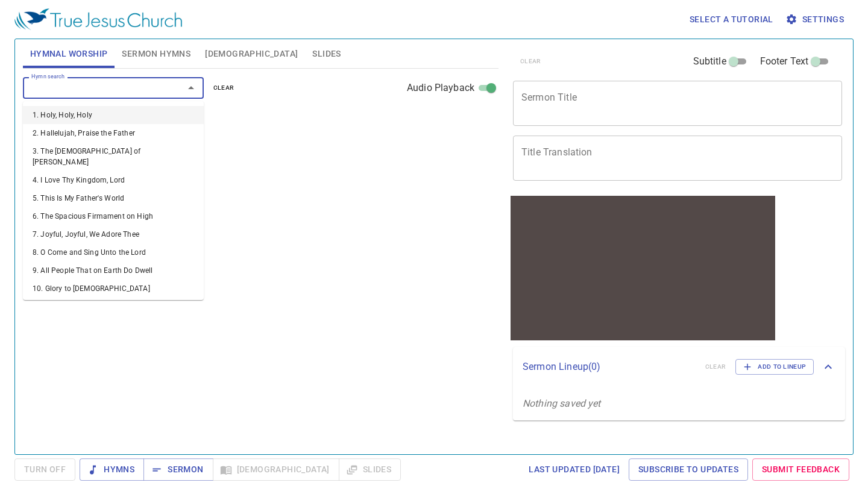  What do you see at coordinates (113, 199) in the screenshot?
I see `li: 5. This Is My Father's World` at bounding box center [113, 199].